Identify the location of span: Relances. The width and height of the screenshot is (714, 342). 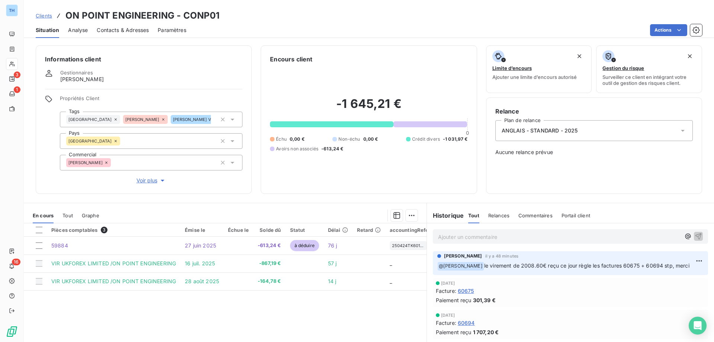
(499, 215).